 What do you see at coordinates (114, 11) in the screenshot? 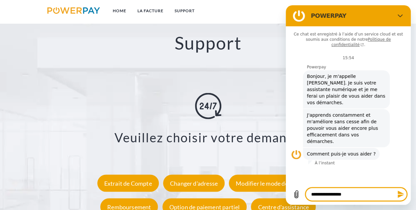
I see `button: Fermer` at bounding box center [114, 11].